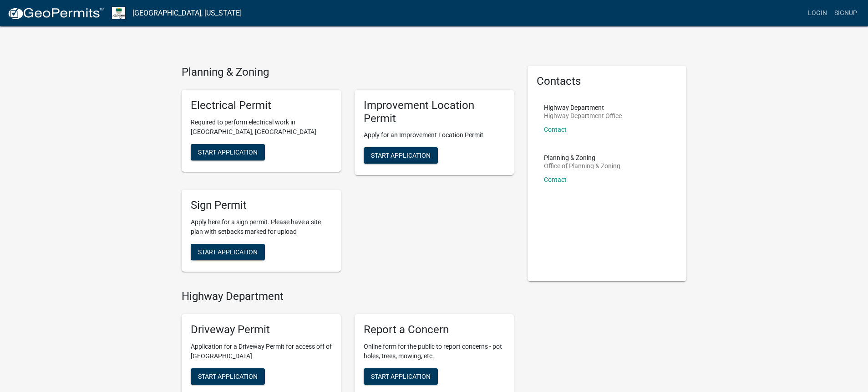 The height and width of the screenshot is (392, 868). What do you see at coordinates (434, 351) in the screenshot?
I see `p: Online form for the public to report concerns - pot holes, trees, mowing, etc.` at bounding box center [434, 351].